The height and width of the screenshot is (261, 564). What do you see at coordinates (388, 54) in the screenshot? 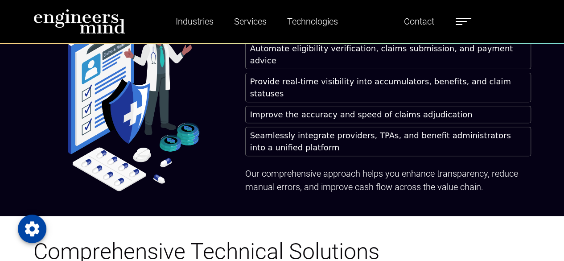
I see `li: Automate eligibility verification, claims submission, and payment advice` at bounding box center [388, 54].